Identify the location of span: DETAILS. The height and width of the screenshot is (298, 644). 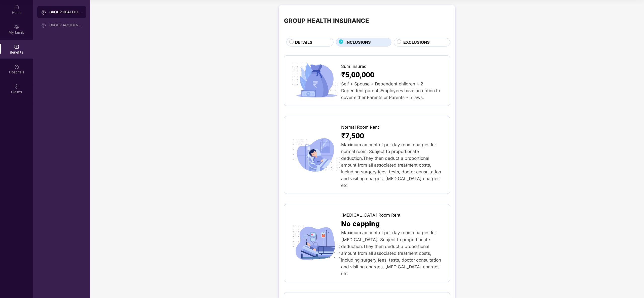
(304, 42).